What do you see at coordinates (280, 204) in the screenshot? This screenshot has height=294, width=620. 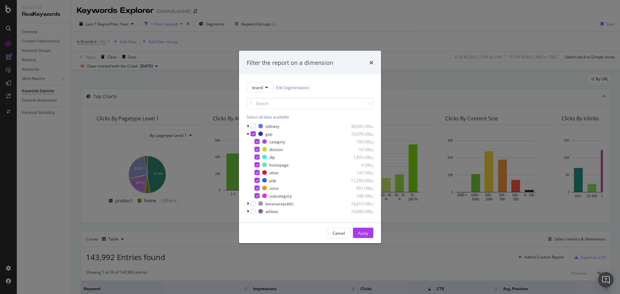 I see `div: bananarepublic` at bounding box center [280, 204].